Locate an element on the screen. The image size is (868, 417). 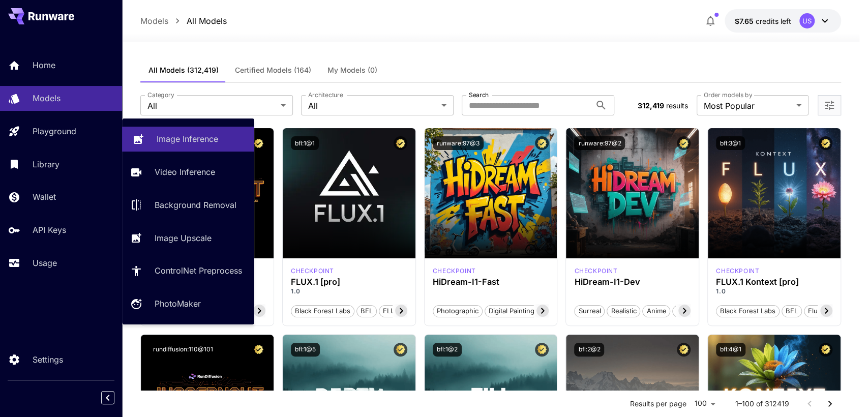
div: HiDream Fast is located at coordinates (454, 271).